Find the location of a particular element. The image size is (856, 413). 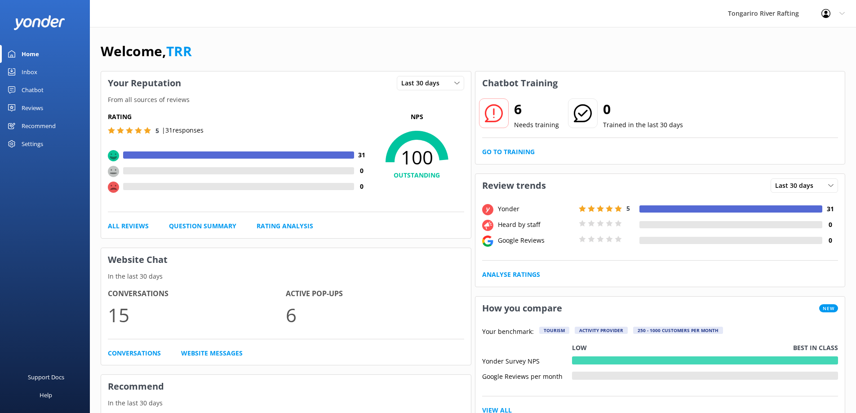

h3: Your Reputation is located at coordinates (144, 83).